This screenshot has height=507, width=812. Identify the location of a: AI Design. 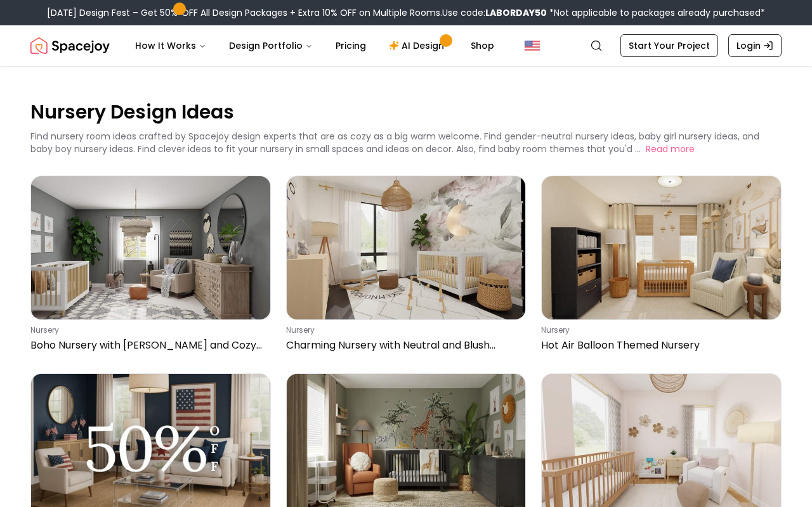
(418, 46).